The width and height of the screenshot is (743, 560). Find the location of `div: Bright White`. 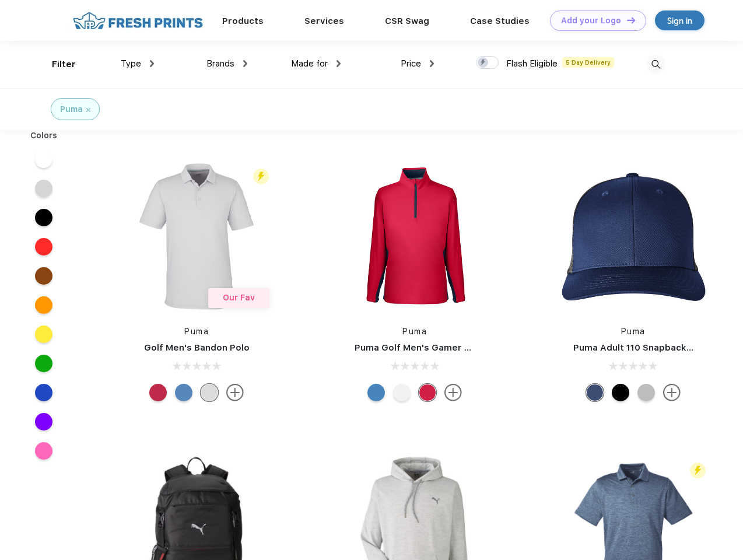

div: Bright White is located at coordinates (402, 392).